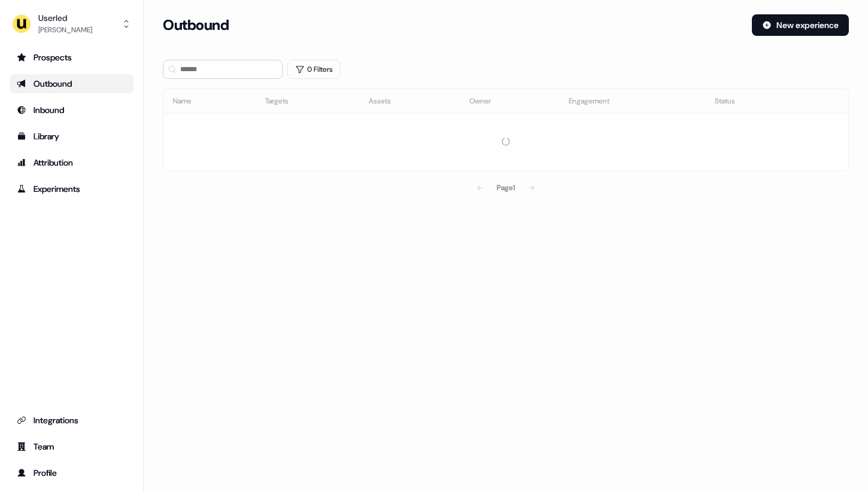 The image size is (868, 492). I want to click on div: Inbound, so click(71, 110).